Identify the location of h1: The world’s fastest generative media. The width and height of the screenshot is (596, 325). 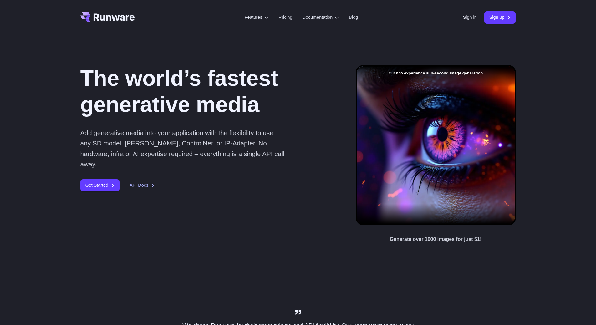
(208, 91).